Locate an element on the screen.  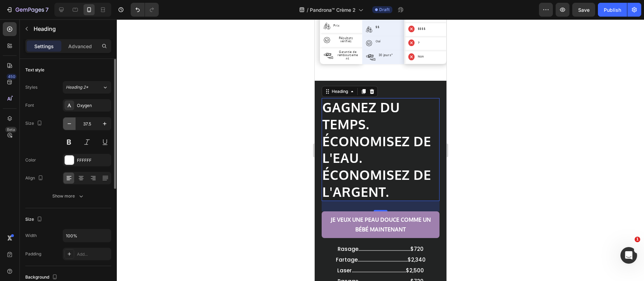
div: Width is located at coordinates (31, 235).